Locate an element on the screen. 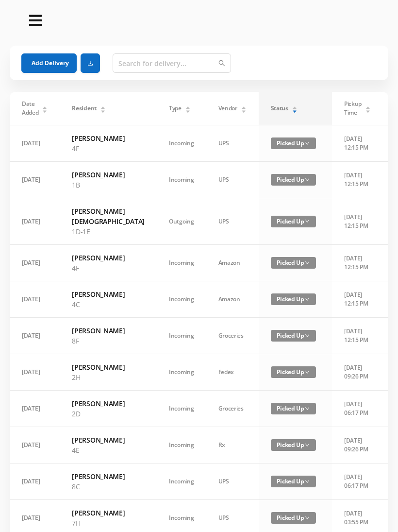 The height and width of the screenshot is (532, 398). td: Fedex is located at coordinates (233, 372).